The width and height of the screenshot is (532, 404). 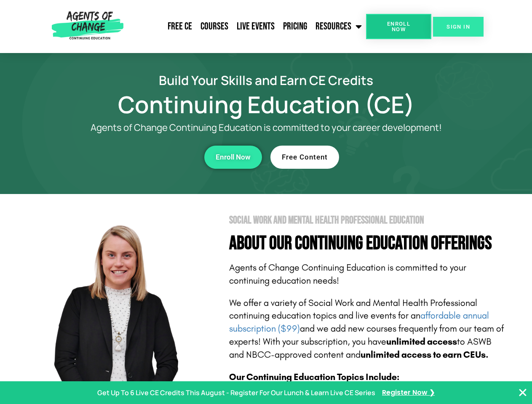 I want to click on a: Pricing, so click(x=295, y=26).